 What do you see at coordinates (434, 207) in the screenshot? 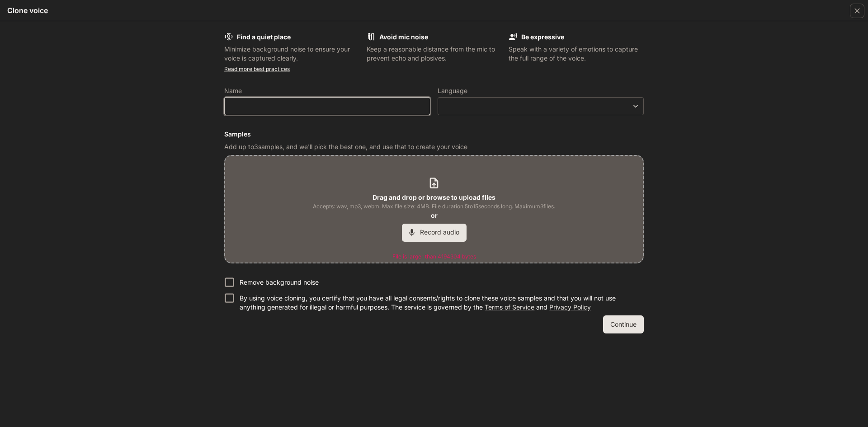
I see `span: Accepts: wav, mp3, webm. Max file size: 4MB. File duration 5 to 15 seconds long. Maximum 3 files.` at bounding box center [434, 207].